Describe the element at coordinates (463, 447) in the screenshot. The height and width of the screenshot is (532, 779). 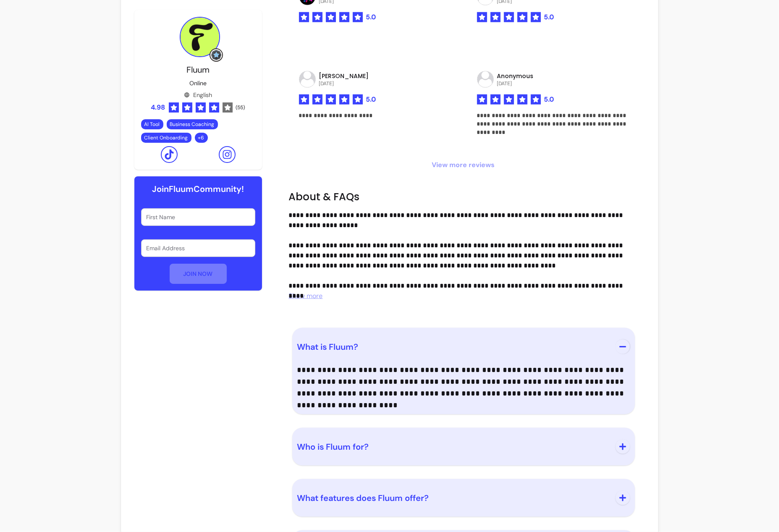
I see `button: Who is Fluum for?` at that location.